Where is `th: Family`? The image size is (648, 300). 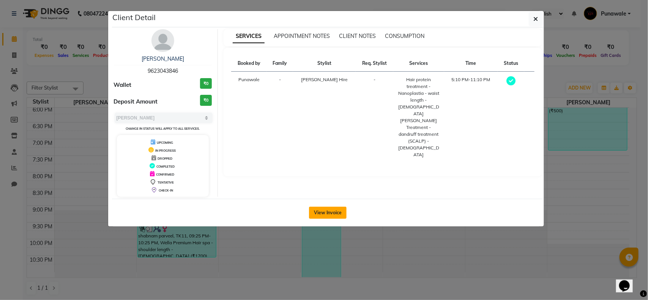 th: Family is located at coordinates (280, 63).